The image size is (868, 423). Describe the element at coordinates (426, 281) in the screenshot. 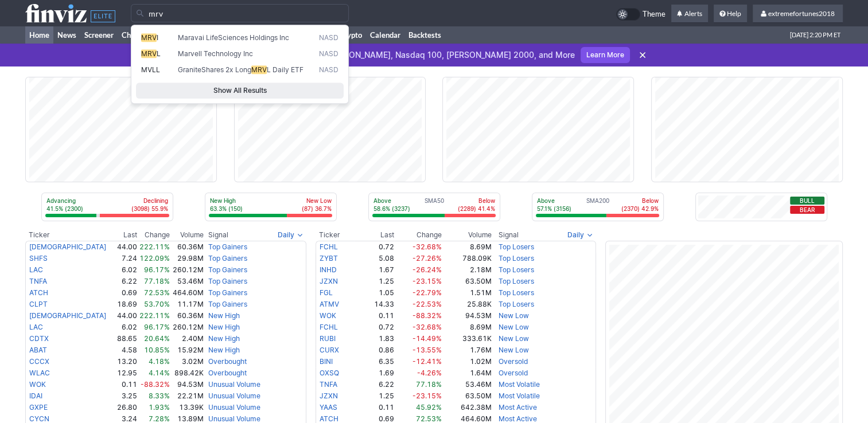

I see `span: -23.15%` at that location.